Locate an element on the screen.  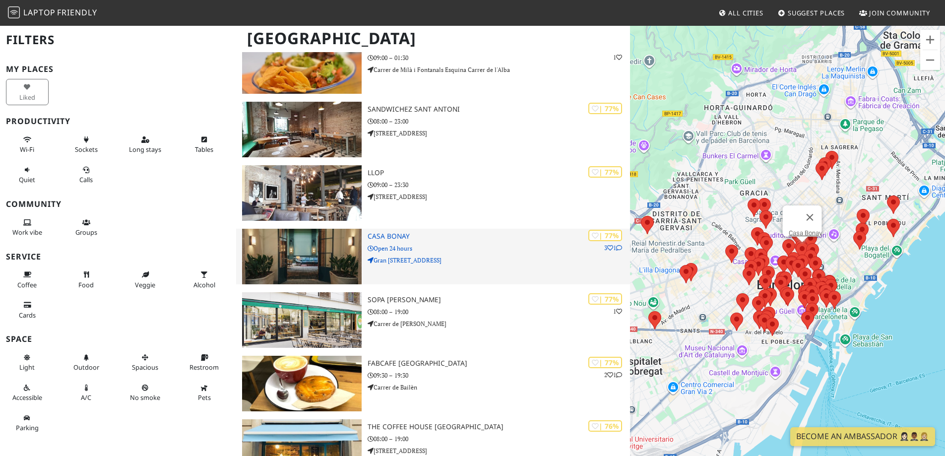
span: Video/audio calls is located at coordinates (86, 180).